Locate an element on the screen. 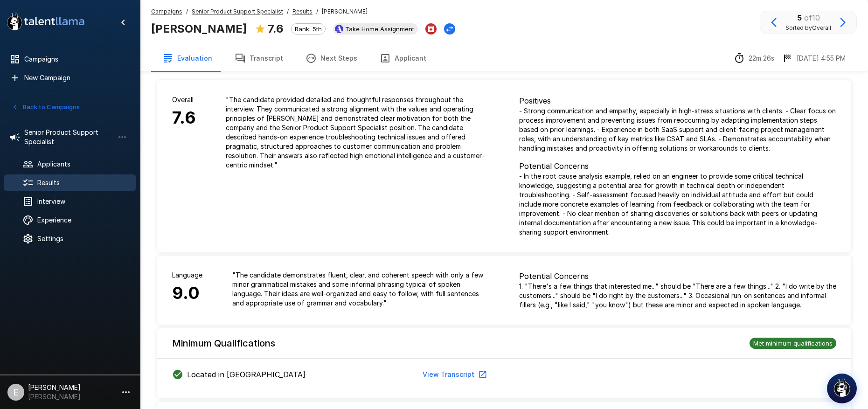  span: Take Home Assignment is located at coordinates (380, 29).